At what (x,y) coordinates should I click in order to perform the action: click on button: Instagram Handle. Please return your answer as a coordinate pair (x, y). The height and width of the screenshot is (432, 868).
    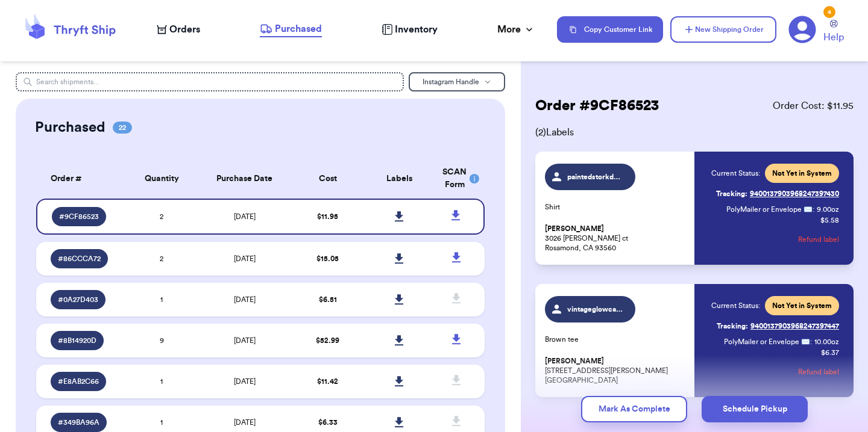
    Looking at the image, I should click on (457, 82).